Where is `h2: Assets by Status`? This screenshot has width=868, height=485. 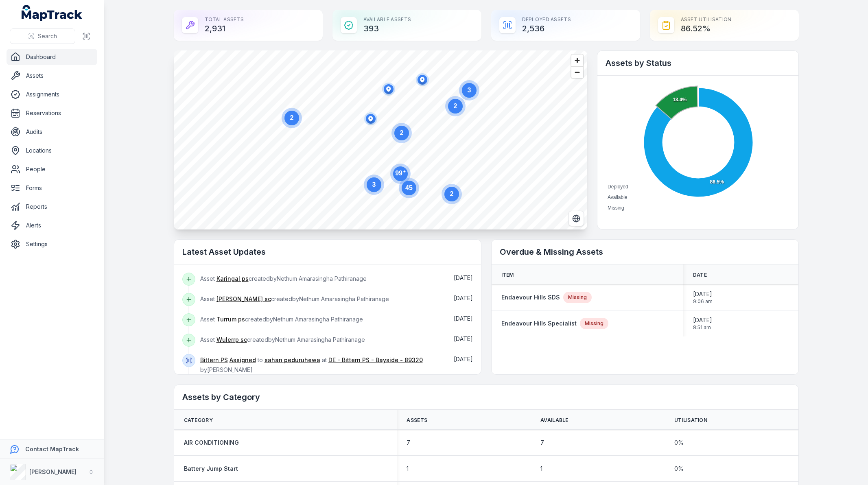
h2: Assets by Status is located at coordinates (698, 63).